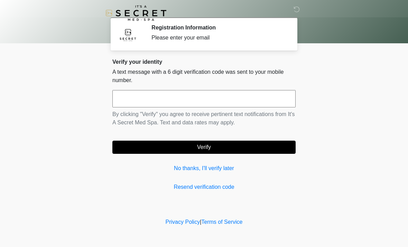 The height and width of the screenshot is (247, 408). I want to click on div: Please enter your email, so click(218, 38).